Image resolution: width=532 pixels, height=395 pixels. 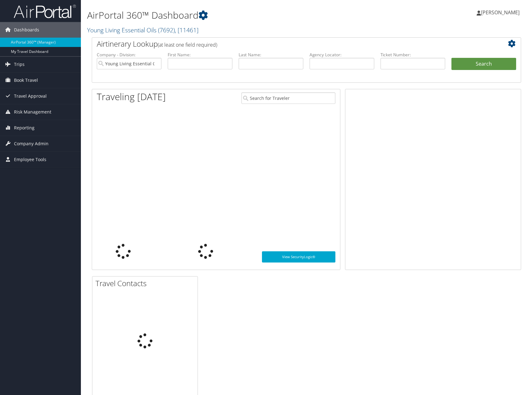 I want to click on span: (at least one field required), so click(x=187, y=45).